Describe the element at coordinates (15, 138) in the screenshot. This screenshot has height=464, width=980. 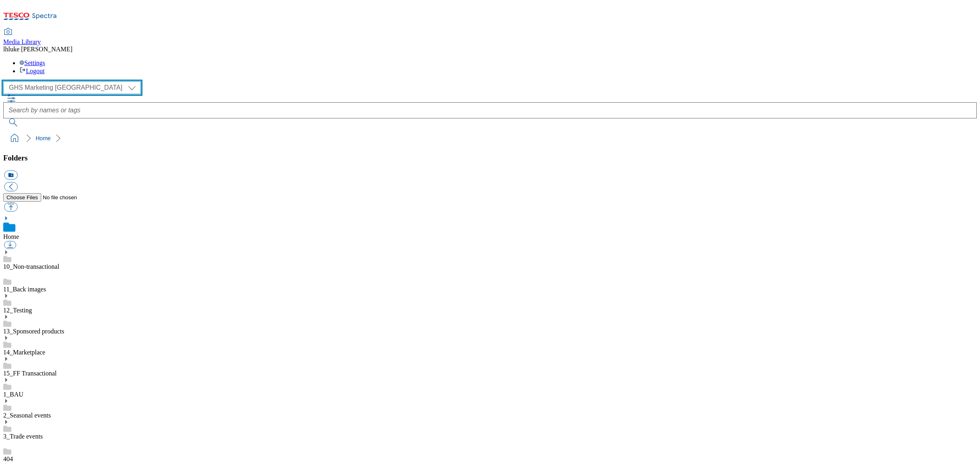
I see `a: home` at that location.